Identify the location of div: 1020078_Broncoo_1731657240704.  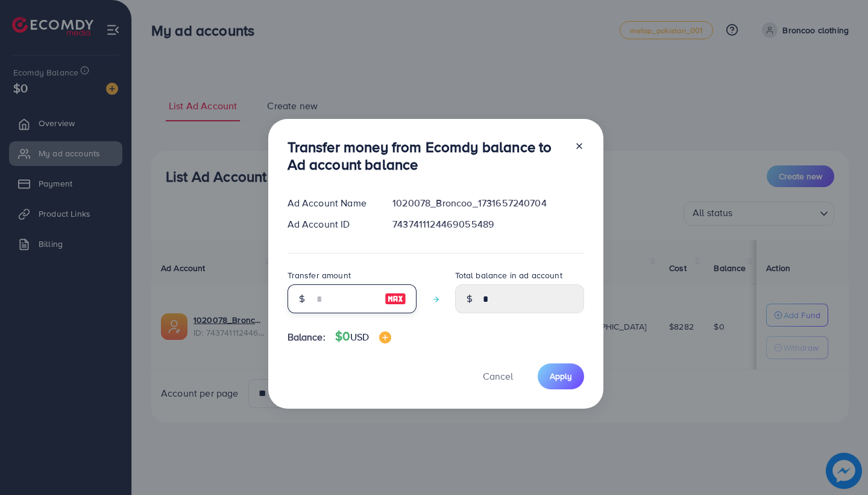
(488, 202).